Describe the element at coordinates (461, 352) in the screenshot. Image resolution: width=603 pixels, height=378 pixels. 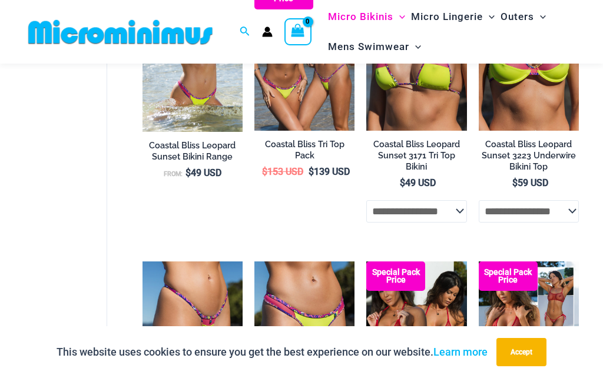
I see `a: Learn more` at that location.